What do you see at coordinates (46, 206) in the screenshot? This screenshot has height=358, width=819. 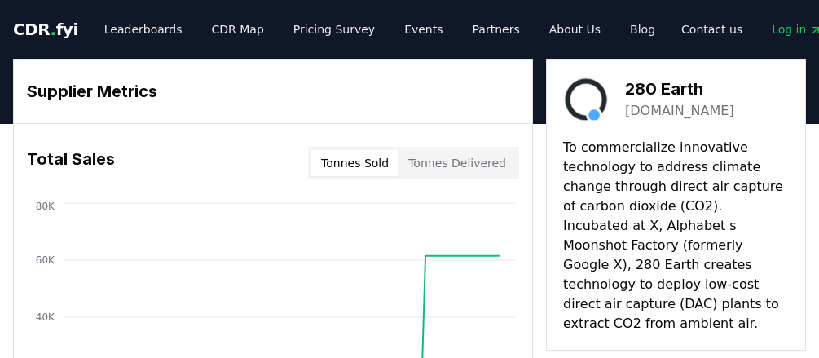 I see `tspan: 80K` at bounding box center [46, 206].